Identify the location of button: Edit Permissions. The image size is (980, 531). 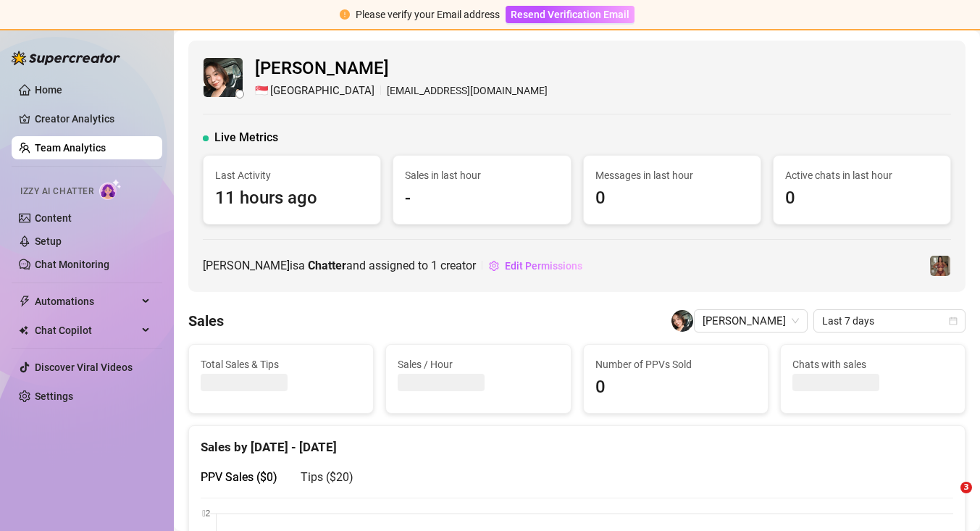
(536, 266).